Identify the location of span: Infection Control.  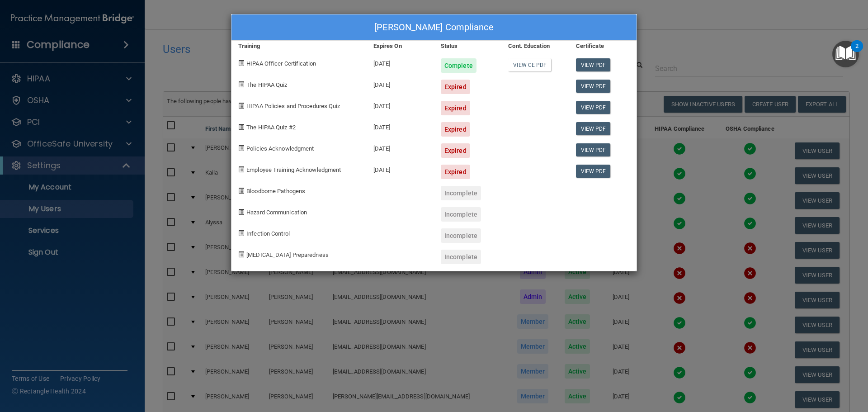
(268, 233).